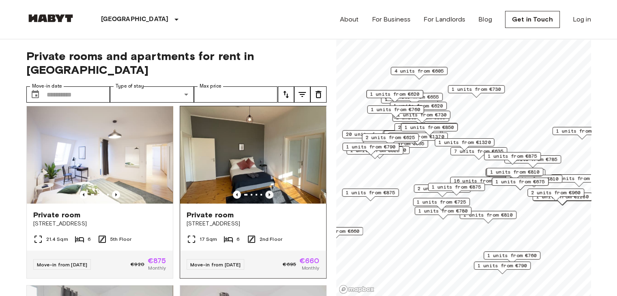  What do you see at coordinates (157, 261) in the screenshot?
I see `span: €875` at bounding box center [157, 261].